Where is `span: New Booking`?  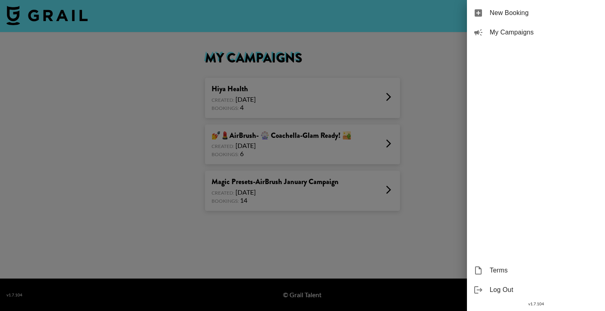 span: New Booking is located at coordinates (544, 13).